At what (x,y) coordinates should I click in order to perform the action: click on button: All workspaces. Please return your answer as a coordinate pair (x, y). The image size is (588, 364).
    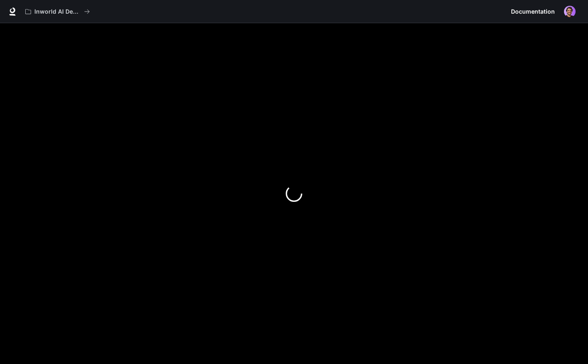
    Looking at the image, I should click on (57, 12).